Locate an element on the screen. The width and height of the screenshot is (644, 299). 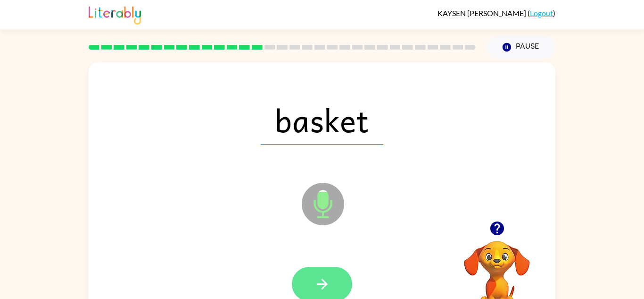
span: basket is located at coordinates (322, 120).